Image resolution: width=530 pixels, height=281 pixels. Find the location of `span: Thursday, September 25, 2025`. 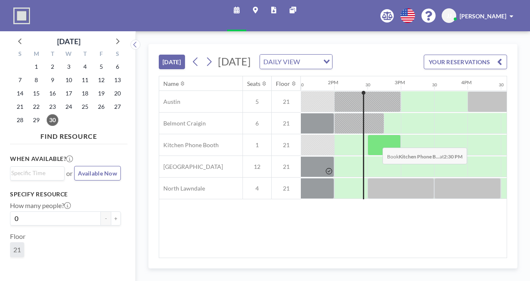

span: Thursday, September 25, 2025 is located at coordinates (85, 107).